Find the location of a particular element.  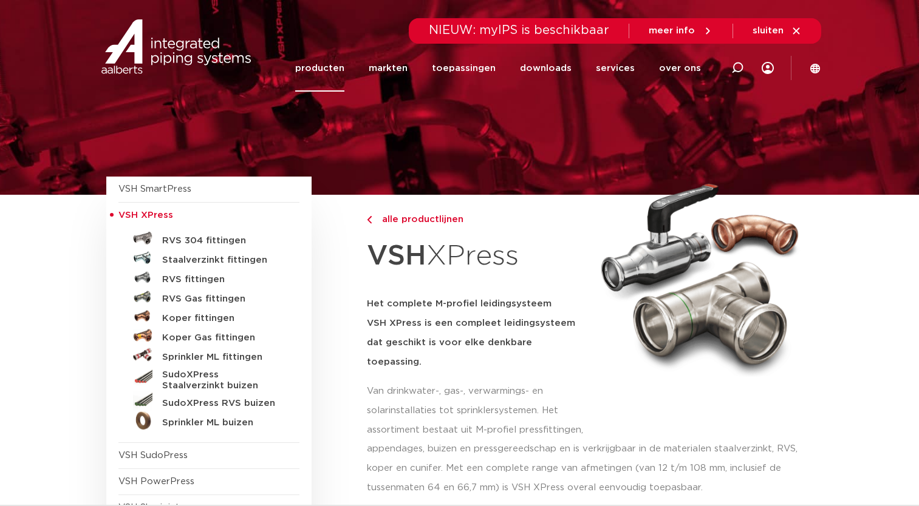

h5: RVS Gas fittingen is located at coordinates (222, 299).